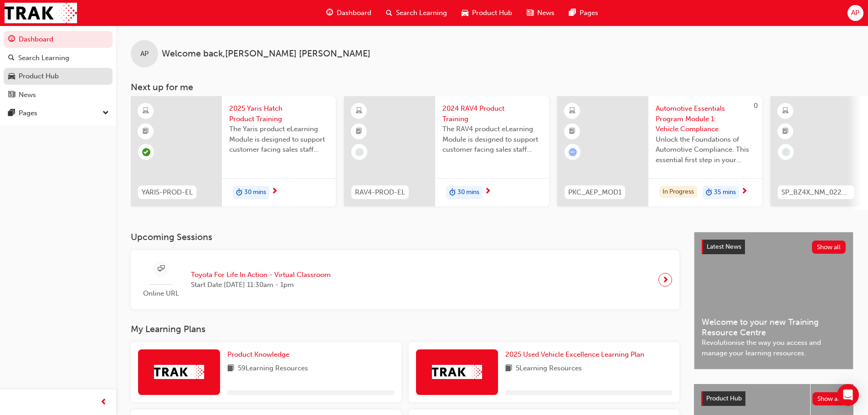 This screenshot has width=868, height=415. Describe the element at coordinates (421, 13) in the screenshot. I see `span: Search Learning` at that location.